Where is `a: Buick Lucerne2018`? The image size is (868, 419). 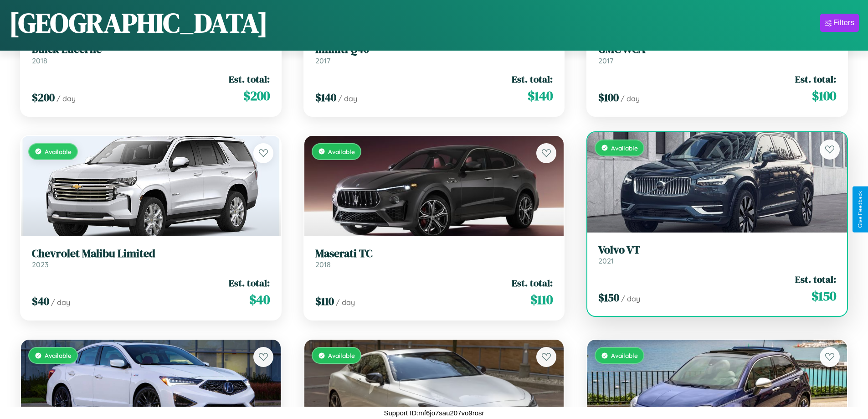 a: Buick Lucerne2018 is located at coordinates (151, 54).